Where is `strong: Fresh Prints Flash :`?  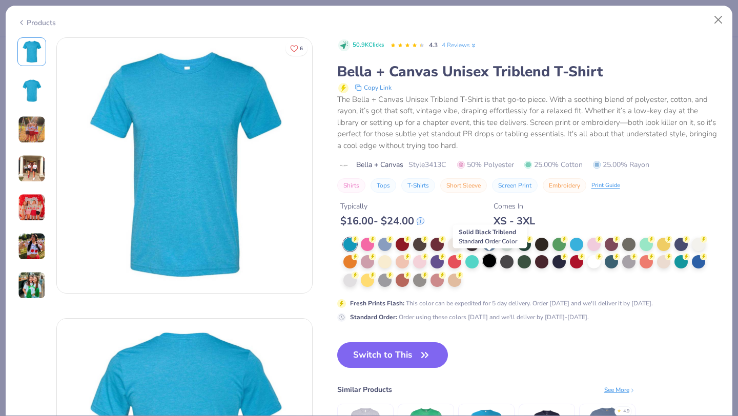 strong: Fresh Prints Flash : is located at coordinates (377, 304).